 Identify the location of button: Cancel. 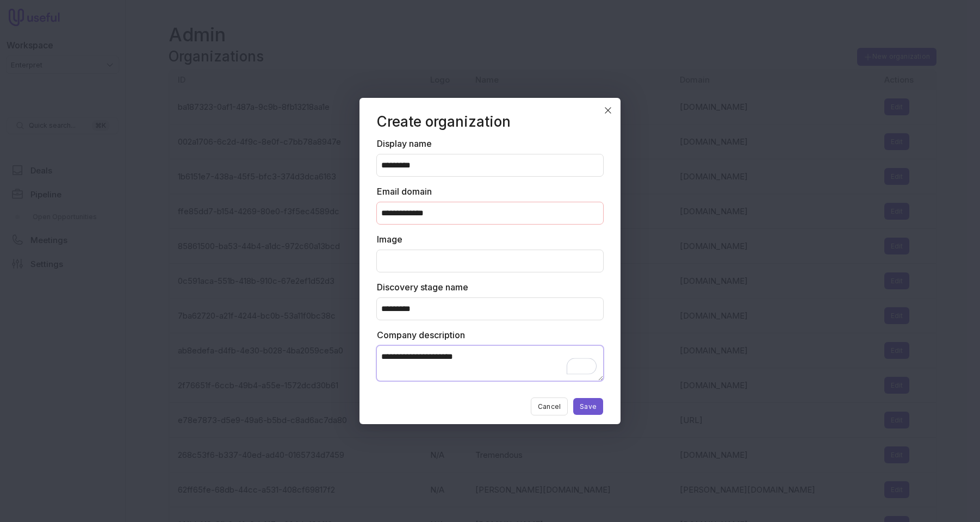
(549, 406).